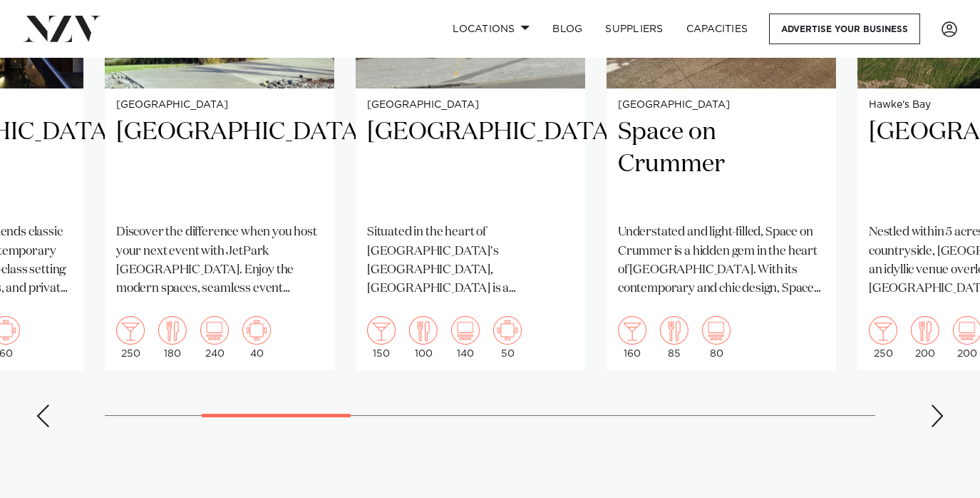  I want to click on div: 50, so click(507, 338).